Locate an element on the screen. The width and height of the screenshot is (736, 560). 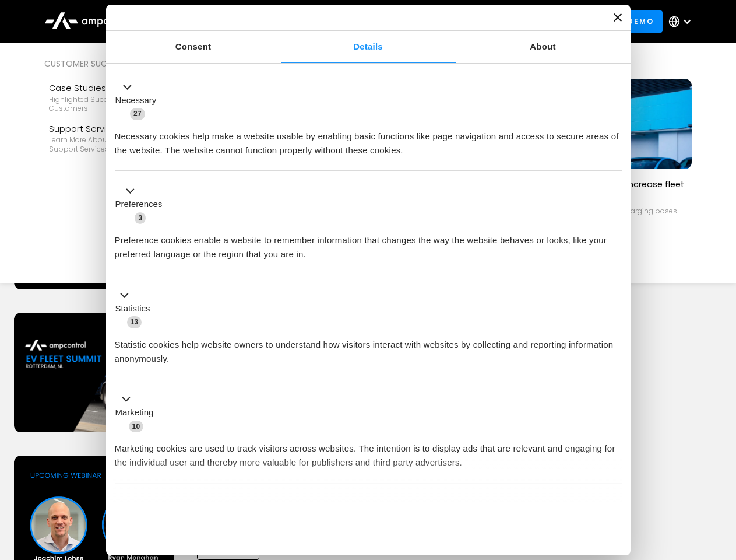
button: Unclassified (2) is located at coordinates (163, 503).